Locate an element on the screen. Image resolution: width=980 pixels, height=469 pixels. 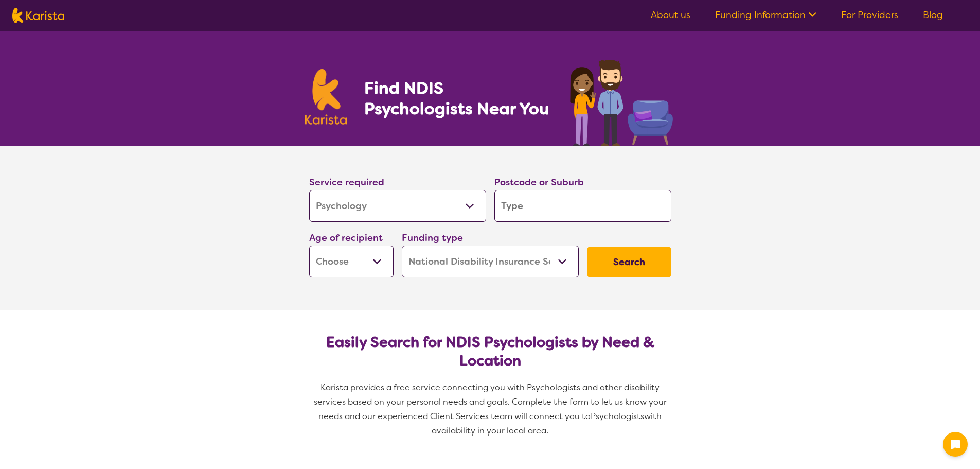
span: Psychologists is located at coordinates (617, 416).